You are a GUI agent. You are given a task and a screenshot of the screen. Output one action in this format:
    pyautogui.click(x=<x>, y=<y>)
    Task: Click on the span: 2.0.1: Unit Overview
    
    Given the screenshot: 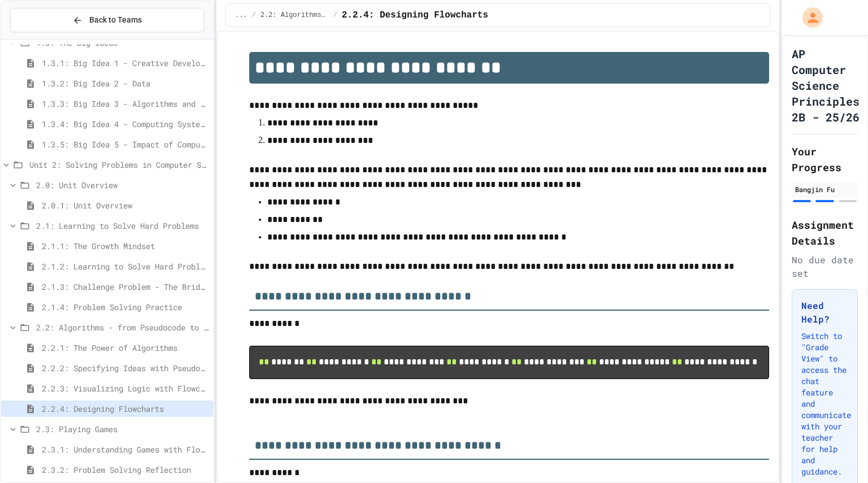 What is the action you would take?
    pyautogui.click(x=125, y=205)
    